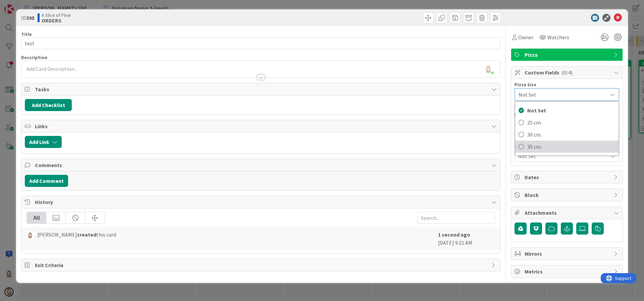 This screenshot has height=301, width=644. Describe the element at coordinates (567, 85) in the screenshot. I see `div: Pizza Size` at that location.